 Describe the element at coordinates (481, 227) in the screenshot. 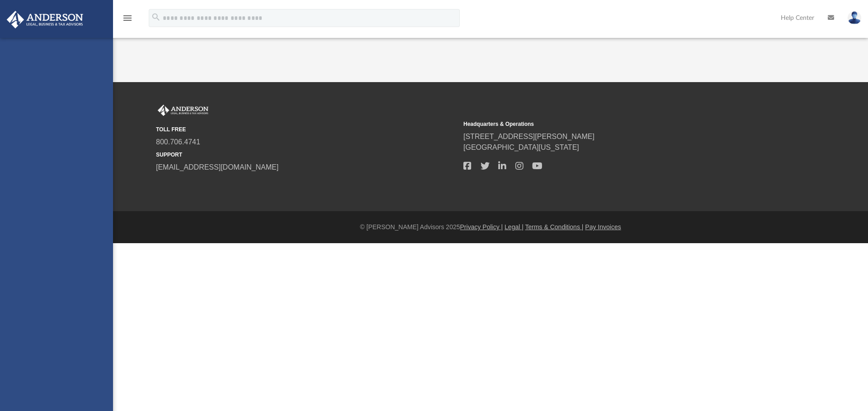

I see `a: Privacy Policy |` at that location.